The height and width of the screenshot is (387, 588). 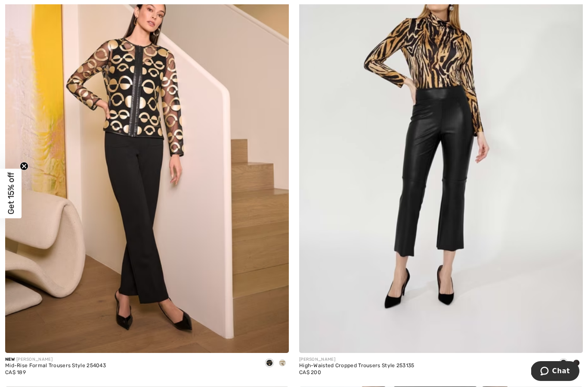 What do you see at coordinates (16, 372) in the screenshot?
I see `span: CA$ 189` at bounding box center [16, 372].